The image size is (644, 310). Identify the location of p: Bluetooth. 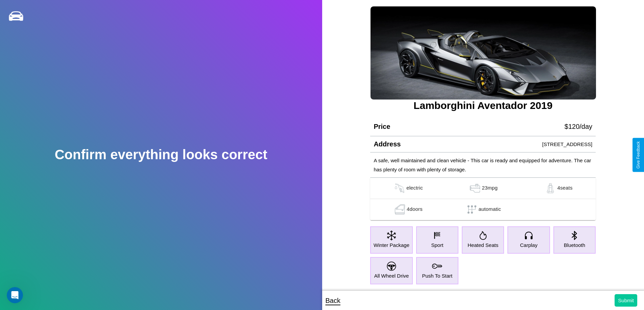
(574, 245).